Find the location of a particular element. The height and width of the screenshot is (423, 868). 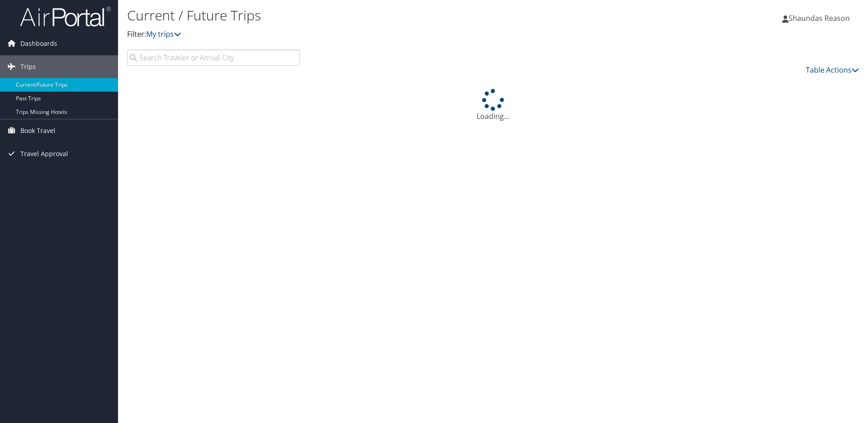

div: Loading... is located at coordinates (493, 106).